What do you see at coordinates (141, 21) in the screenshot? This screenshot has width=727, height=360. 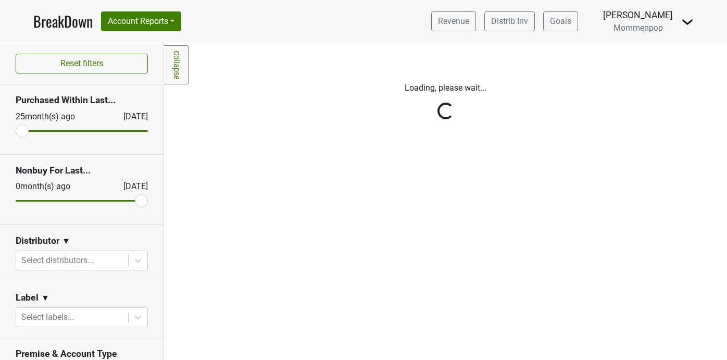 I see `button: Account Reports` at bounding box center [141, 21].